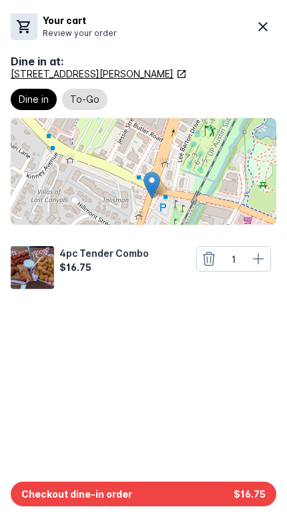 The image size is (287, 517). I want to click on span: Checkout dine-in order, so click(77, 493).